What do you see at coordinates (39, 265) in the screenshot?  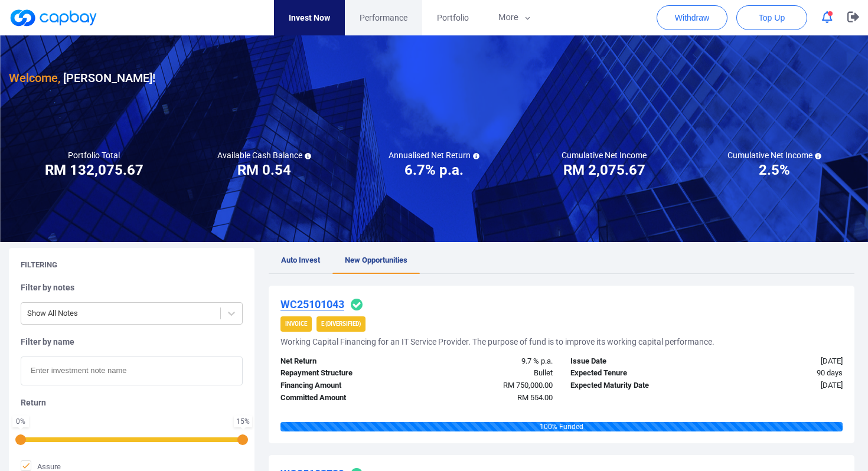 I see `h5: Filtering` at bounding box center [39, 265].